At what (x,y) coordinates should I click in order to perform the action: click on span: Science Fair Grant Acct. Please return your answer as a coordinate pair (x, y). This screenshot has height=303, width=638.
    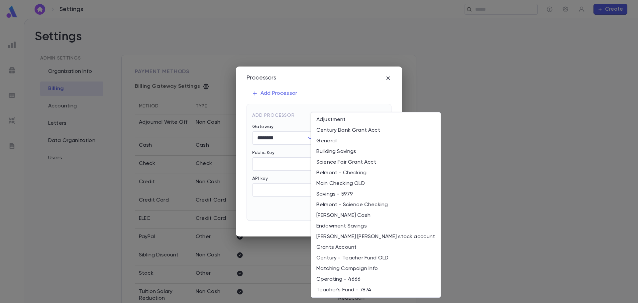
    Looking at the image, I should click on (376, 162).